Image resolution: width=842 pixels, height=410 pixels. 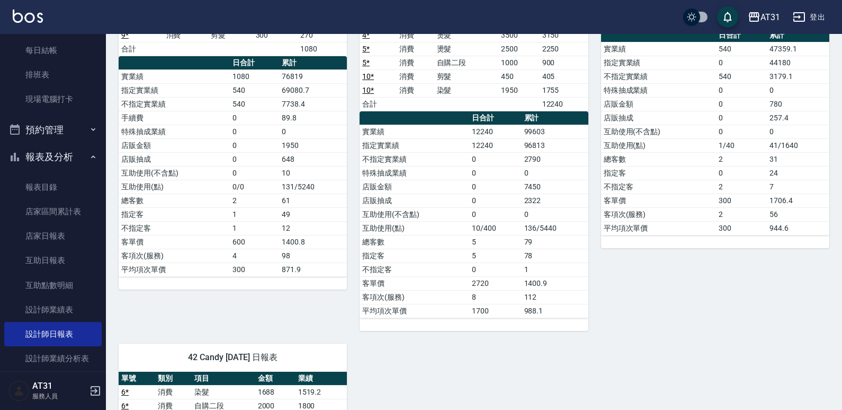 I want to click on td: 1755, so click(x=564, y=90).